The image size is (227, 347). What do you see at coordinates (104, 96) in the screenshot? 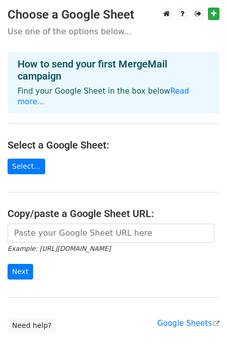
I see `a: Read more...` at bounding box center [104, 96].